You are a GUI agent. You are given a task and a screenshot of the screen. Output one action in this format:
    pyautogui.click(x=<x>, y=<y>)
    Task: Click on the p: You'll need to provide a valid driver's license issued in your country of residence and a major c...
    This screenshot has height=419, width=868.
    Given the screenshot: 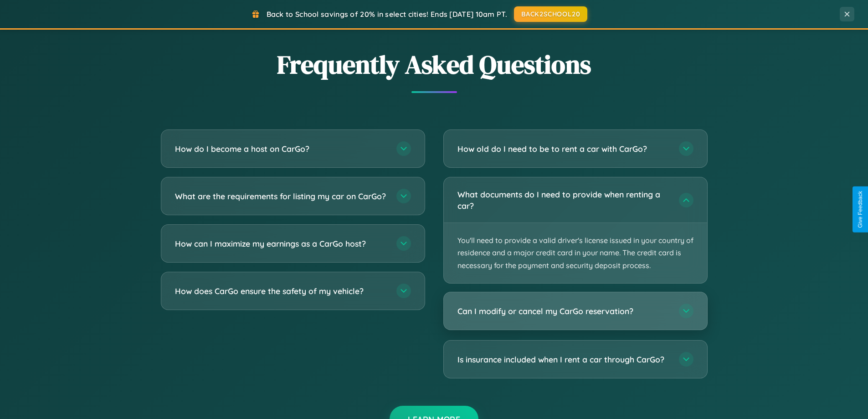 What is the action you would take?
    pyautogui.click(x=575, y=253)
    